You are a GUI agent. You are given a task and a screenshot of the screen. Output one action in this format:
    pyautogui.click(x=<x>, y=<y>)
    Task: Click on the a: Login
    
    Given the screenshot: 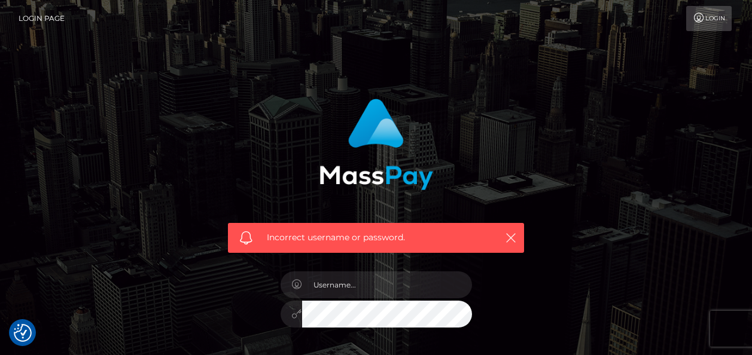 What is the action you would take?
    pyautogui.click(x=709, y=19)
    